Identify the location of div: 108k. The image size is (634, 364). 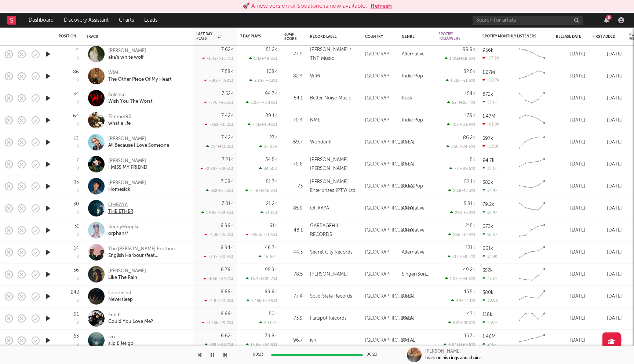
(272, 71).